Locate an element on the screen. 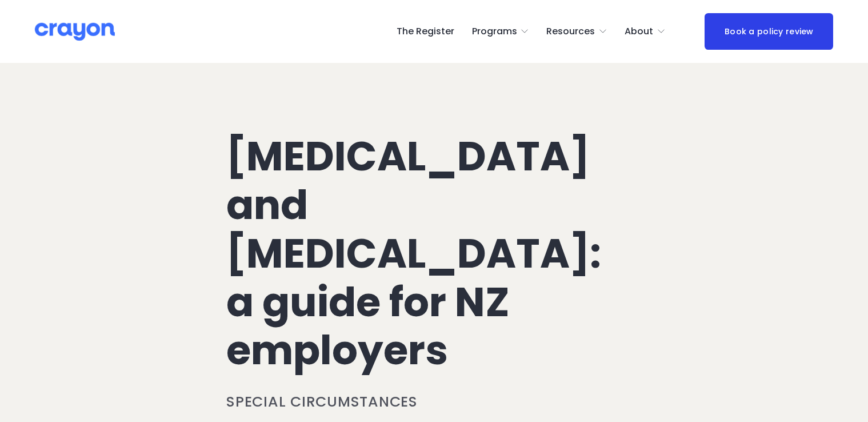  span: Resources is located at coordinates (571, 31).